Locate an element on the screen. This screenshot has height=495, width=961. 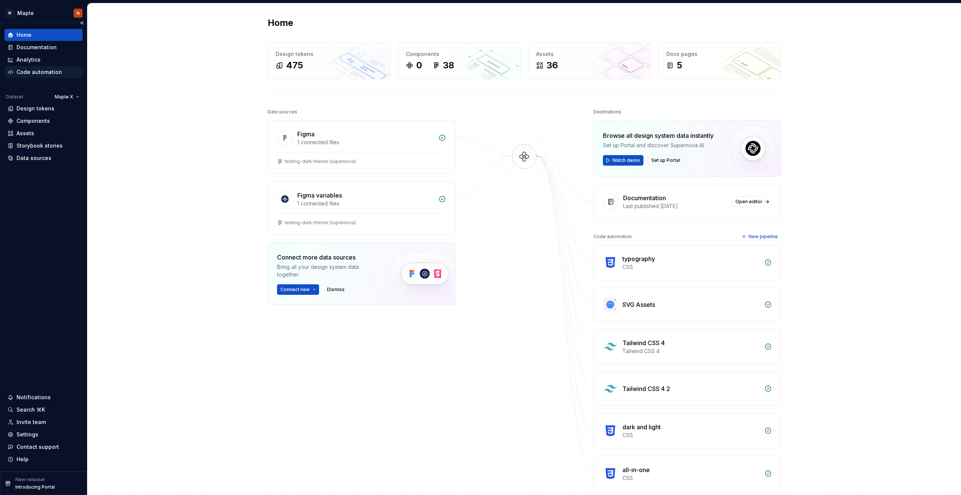
button: Set up Portal is located at coordinates (666, 160).